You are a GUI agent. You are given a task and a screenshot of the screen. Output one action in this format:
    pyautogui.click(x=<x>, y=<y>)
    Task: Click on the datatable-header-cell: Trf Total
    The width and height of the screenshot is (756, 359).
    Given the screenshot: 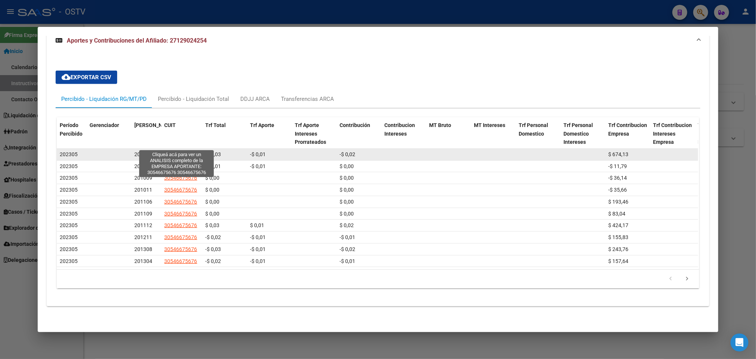 What is the action you would take?
    pyautogui.click(x=225, y=134)
    